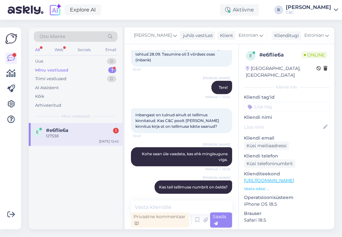 Image resolution: width=342 pixels, height=237 pixels. Describe the element at coordinates (287, 220) in the screenshot. I see `p: Safari 18.5` at that location.